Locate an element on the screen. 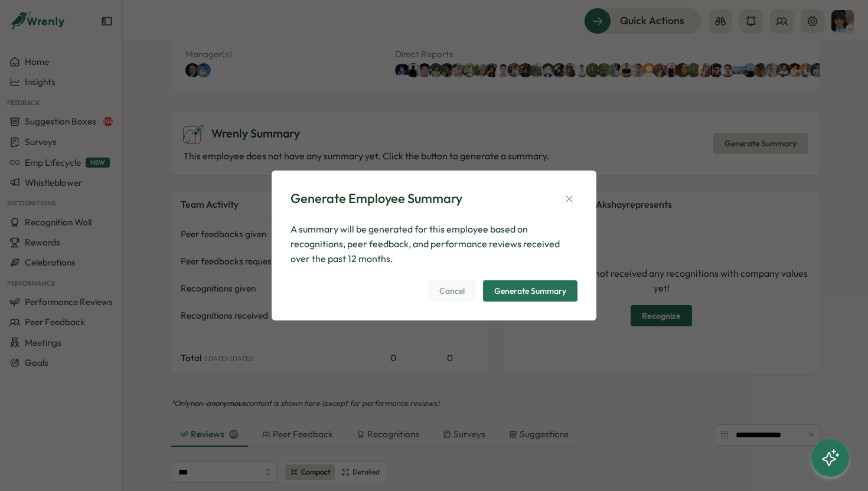 Image resolution: width=868 pixels, height=491 pixels. button: Cancel is located at coordinates (452, 291).